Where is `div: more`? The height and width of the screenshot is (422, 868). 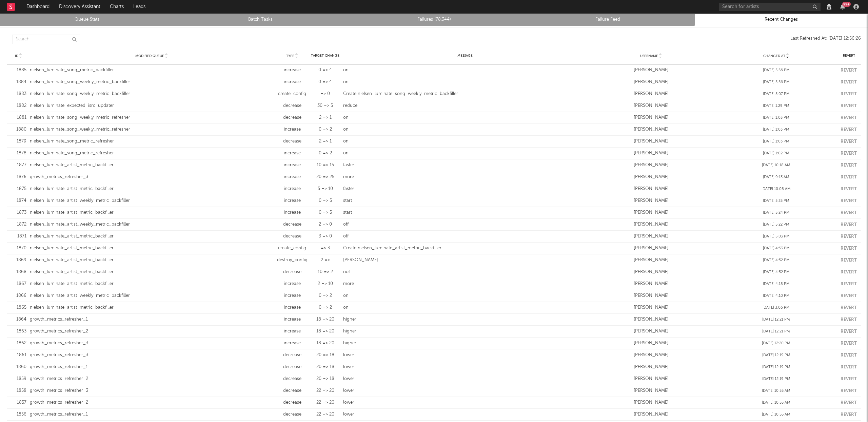 div: more is located at coordinates (465, 177).